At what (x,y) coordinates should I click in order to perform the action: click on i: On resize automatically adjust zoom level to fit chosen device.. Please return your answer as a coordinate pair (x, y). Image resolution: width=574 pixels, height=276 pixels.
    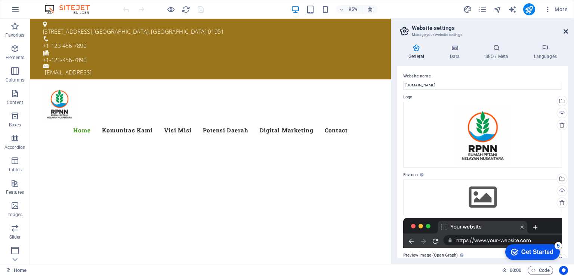
    Looking at the image, I should click on (370, 9).